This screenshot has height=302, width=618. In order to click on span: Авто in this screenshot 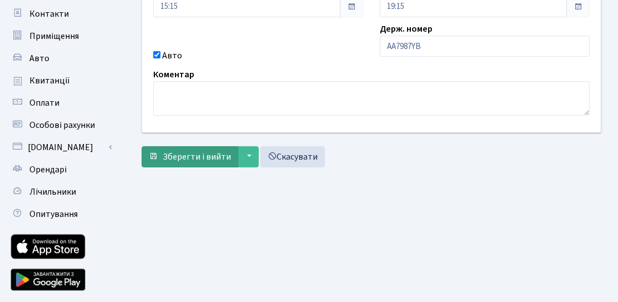, I will do `click(39, 58)`.